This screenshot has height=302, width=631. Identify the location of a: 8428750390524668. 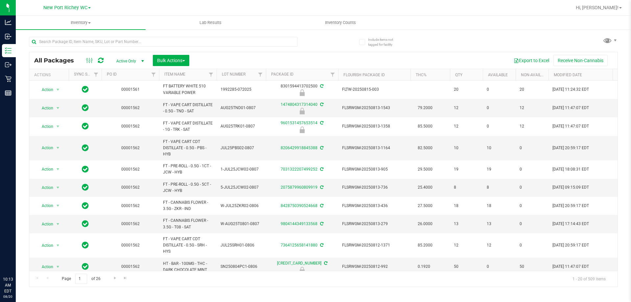
(299, 206).